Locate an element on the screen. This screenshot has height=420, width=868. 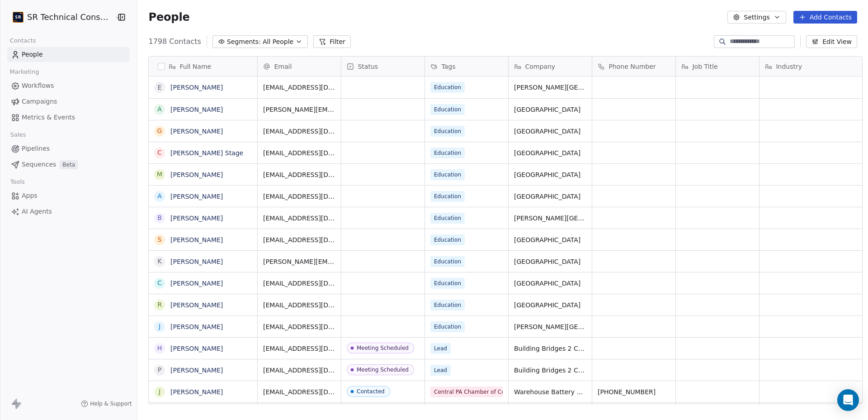
span: Beta is located at coordinates (69, 165).